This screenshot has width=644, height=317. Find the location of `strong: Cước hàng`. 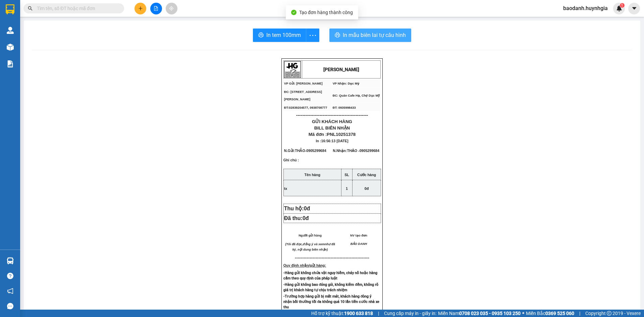

strong: Cước hàng is located at coordinates (367, 175).